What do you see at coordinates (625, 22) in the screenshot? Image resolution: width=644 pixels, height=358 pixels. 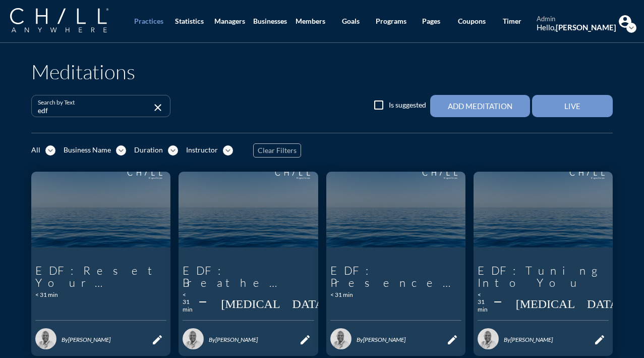 I see `img: Profile icon` at bounding box center [625, 22].